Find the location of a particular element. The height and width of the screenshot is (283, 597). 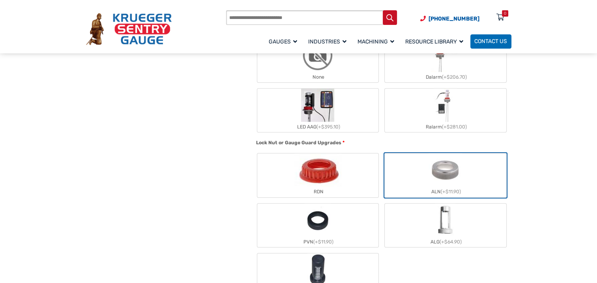

div: ALN is located at coordinates (445, 192).